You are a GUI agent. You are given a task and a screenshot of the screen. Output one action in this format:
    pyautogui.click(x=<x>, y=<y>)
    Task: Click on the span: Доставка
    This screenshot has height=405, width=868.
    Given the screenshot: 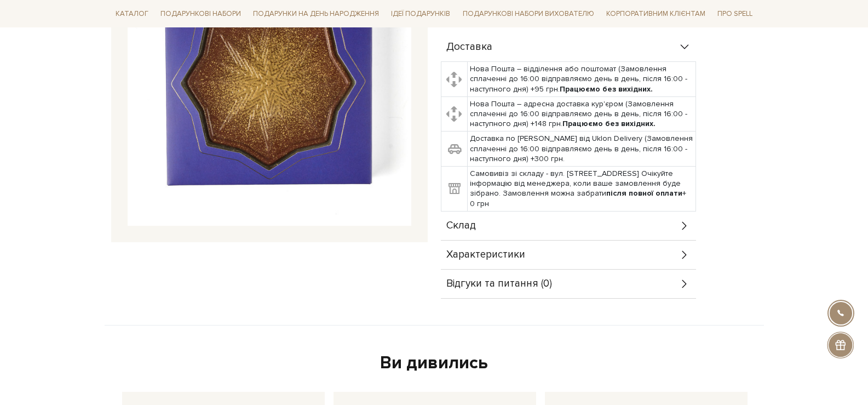 What is the action you would take?
    pyautogui.click(x=469, y=47)
    